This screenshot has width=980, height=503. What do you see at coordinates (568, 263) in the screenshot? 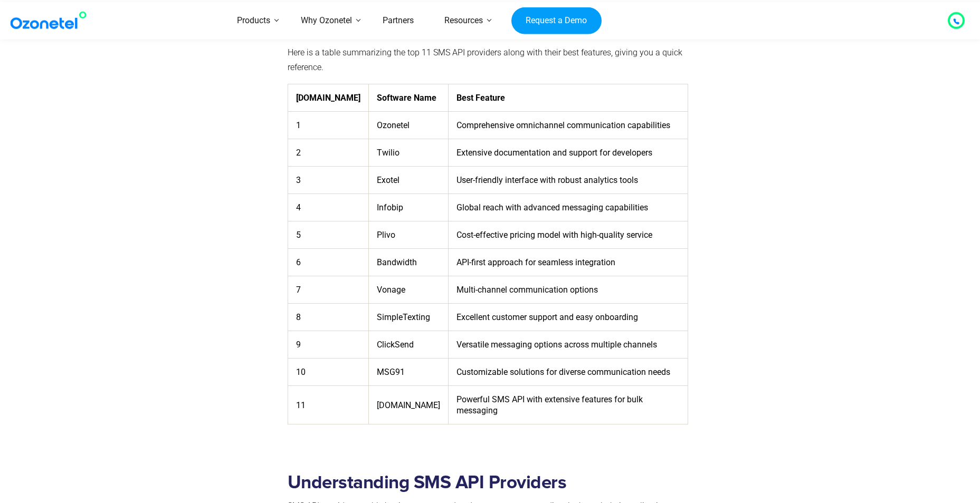
I see `td: API-first approach for seamless integration` at bounding box center [568, 263].